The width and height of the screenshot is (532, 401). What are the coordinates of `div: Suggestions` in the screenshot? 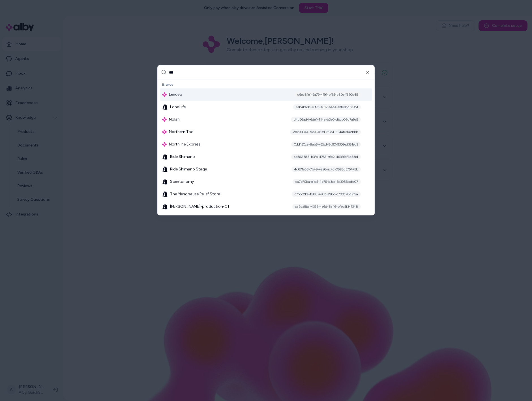 It's located at (266, 147).